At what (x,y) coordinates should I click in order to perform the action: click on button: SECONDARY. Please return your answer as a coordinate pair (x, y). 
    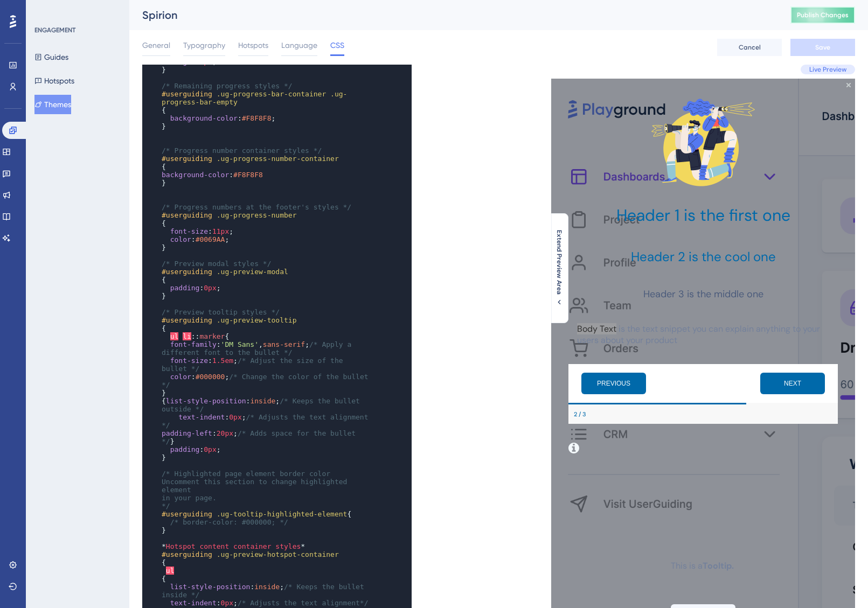
    Looking at the image, I should click on (152, 537).